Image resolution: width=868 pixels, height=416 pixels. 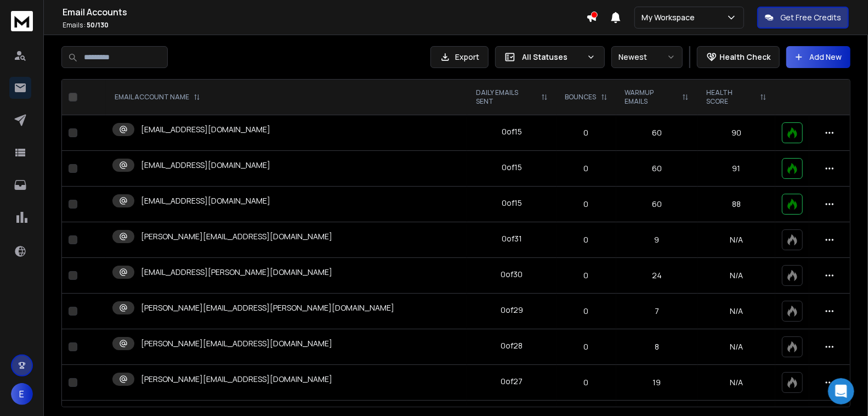 What do you see at coordinates (94, 220) in the screenshot?
I see `div: 3. Open the app, then under “Permissions,” click “Grant admin consent for your org.”` at bounding box center [94, 220].